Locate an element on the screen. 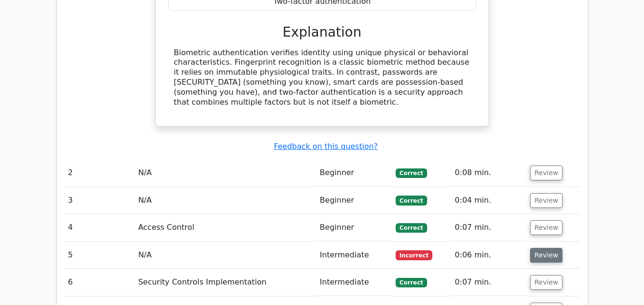 This screenshot has height=305, width=644. td: Security Controls Implementation is located at coordinates (225, 282).